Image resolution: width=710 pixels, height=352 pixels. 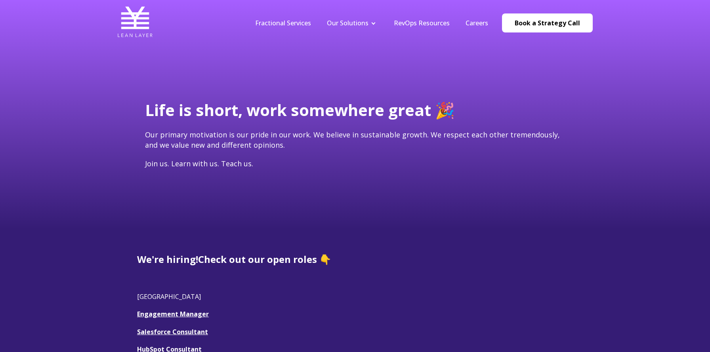 I want to click on a: RevOps Resources, so click(x=422, y=23).